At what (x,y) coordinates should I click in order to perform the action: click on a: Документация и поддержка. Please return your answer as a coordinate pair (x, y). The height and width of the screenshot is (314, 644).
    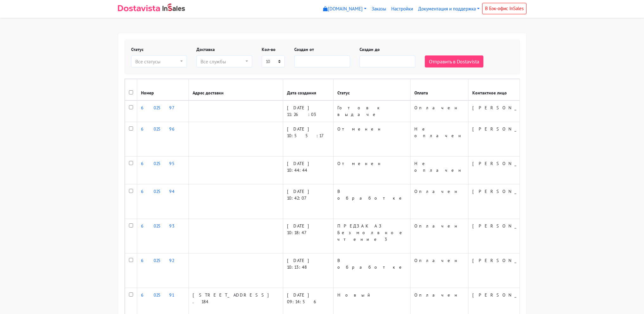
    Looking at the image, I should click on (449, 9).